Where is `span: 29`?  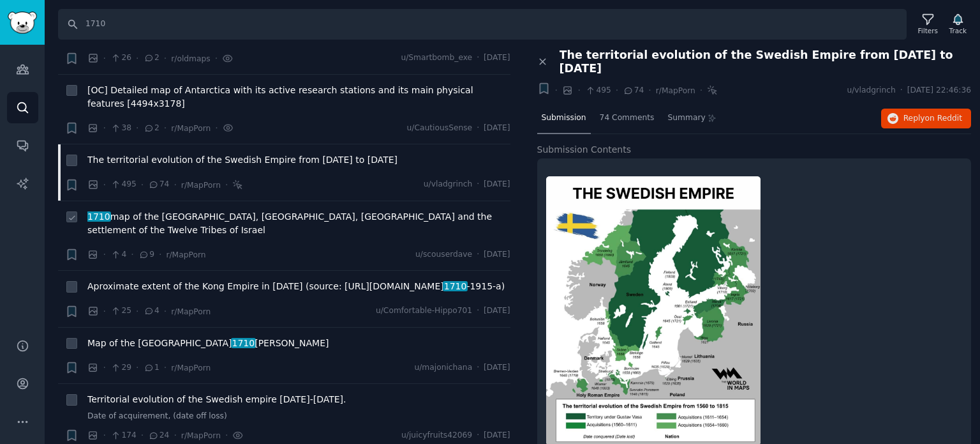 span: 29 is located at coordinates (120, 368).